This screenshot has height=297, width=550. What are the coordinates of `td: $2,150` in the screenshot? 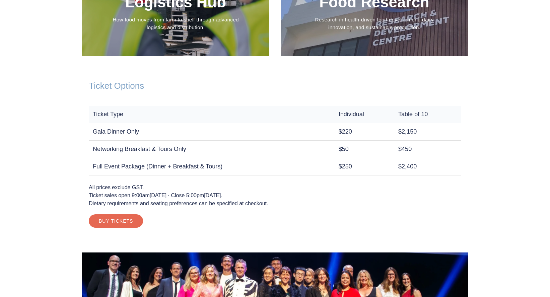 It's located at (428, 132).